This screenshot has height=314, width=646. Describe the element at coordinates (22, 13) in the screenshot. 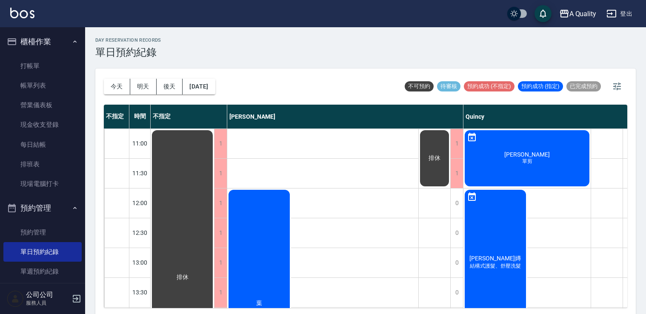

I see `img: Logo` at that location.